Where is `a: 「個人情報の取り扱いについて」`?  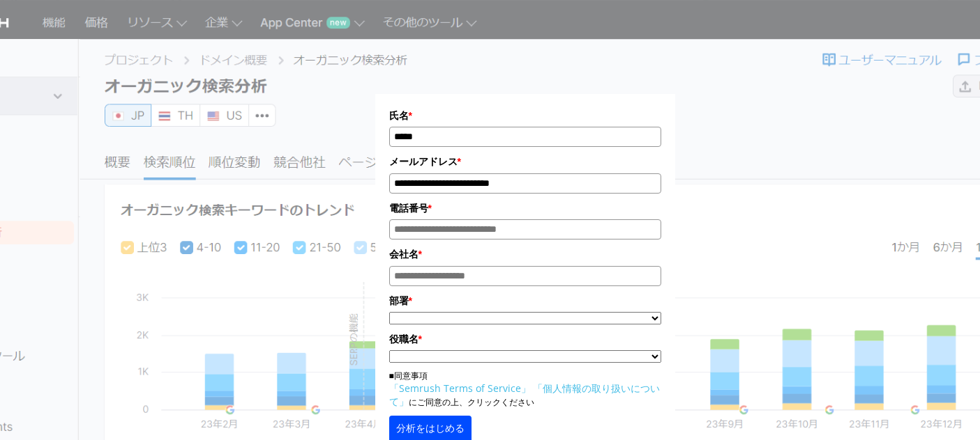
a: 「個人情報の取り扱いについて」 is located at coordinates (524, 395).